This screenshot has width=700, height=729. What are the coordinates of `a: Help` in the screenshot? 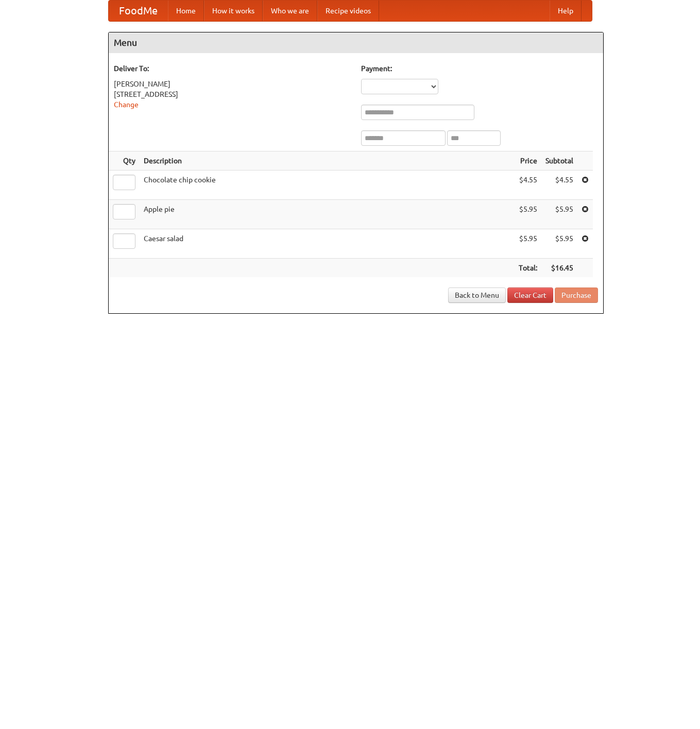 It's located at (565, 10).